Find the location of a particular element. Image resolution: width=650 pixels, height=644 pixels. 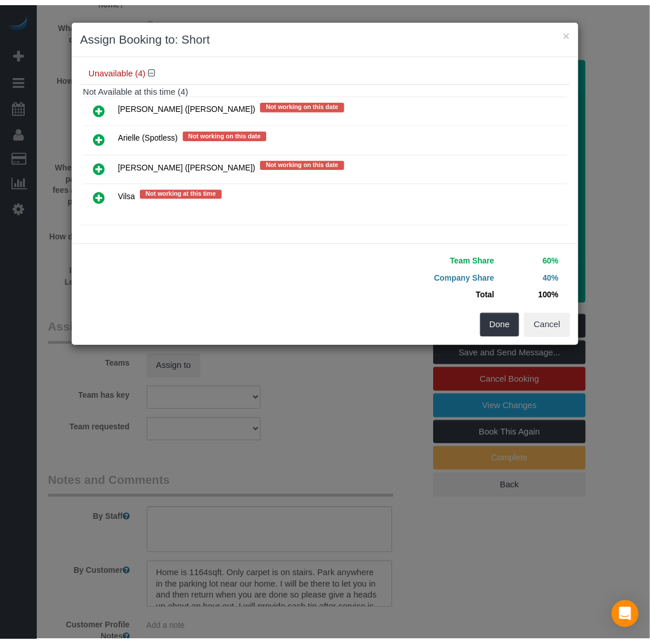

td: 100% is located at coordinates (538, 295).